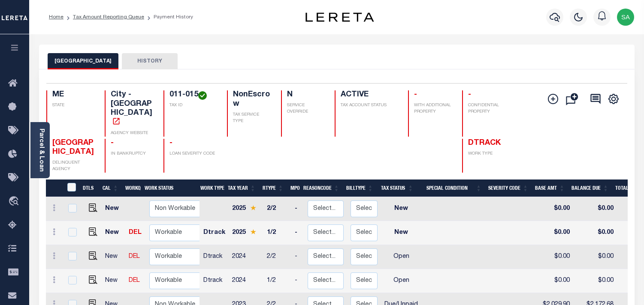  Describe the element at coordinates (169, 17) in the screenshot. I see `li: Payment History` at that location.